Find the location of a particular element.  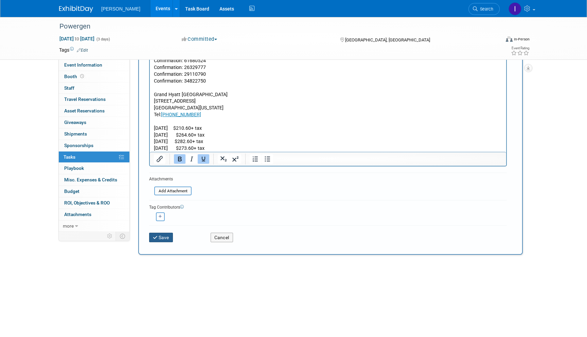

span: Misc. Expenses & Credits is located at coordinates (91, 180).